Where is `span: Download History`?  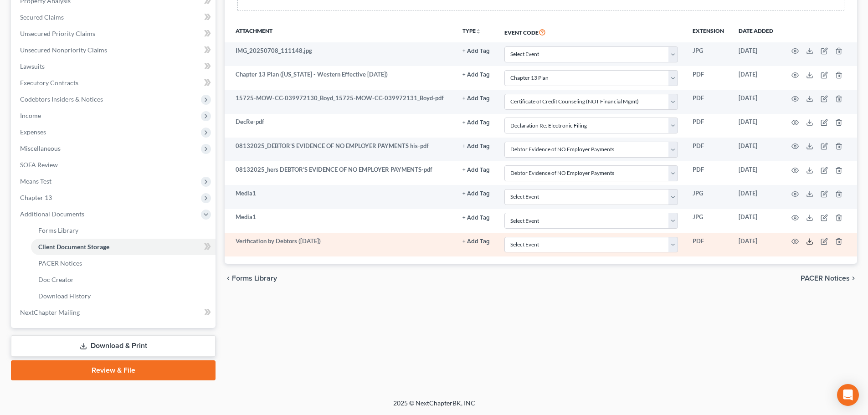 span: Download History is located at coordinates (64, 296).